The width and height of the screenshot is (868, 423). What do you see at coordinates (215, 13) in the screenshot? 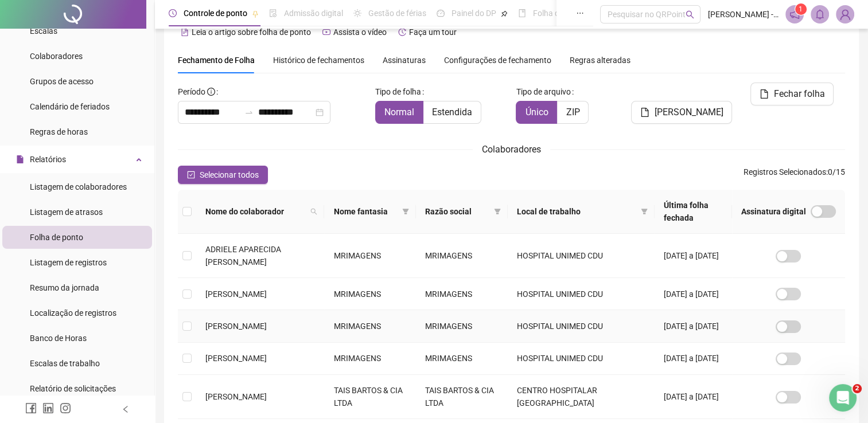
I see `span: Controle de ponto` at bounding box center [215, 13].